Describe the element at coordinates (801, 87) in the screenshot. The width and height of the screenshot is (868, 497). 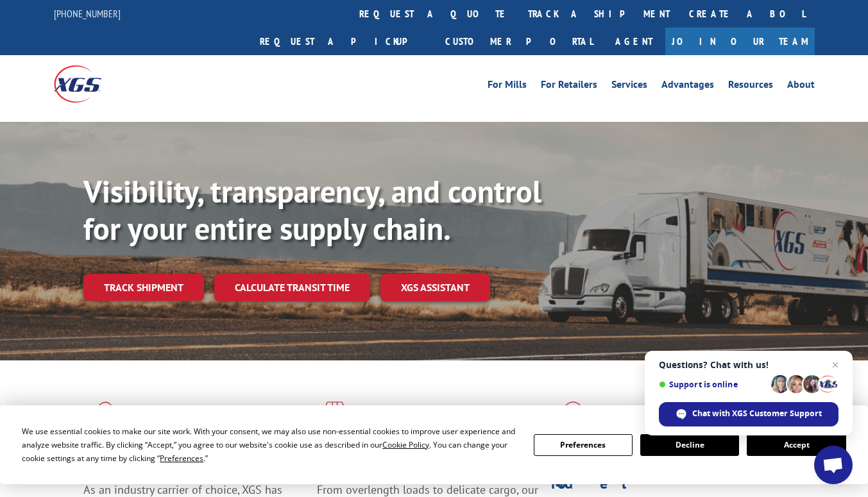
I see `a: About` at that location.